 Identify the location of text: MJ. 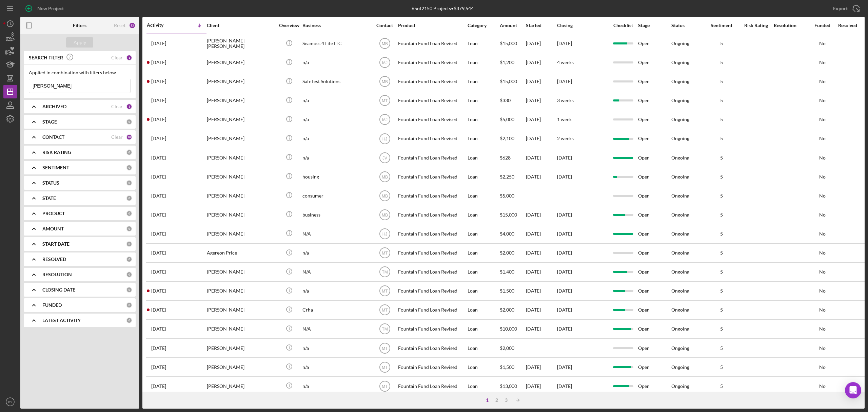
(385, 120).